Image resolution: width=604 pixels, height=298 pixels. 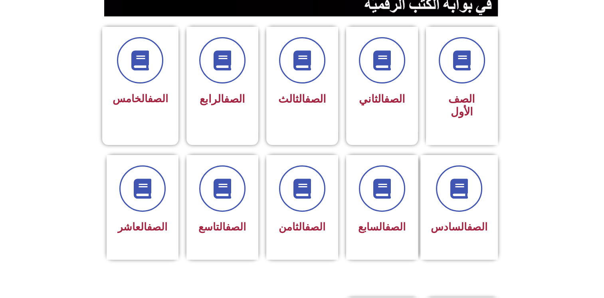 What do you see at coordinates (222, 99) in the screenshot?
I see `span: الرابع` at bounding box center [222, 99].